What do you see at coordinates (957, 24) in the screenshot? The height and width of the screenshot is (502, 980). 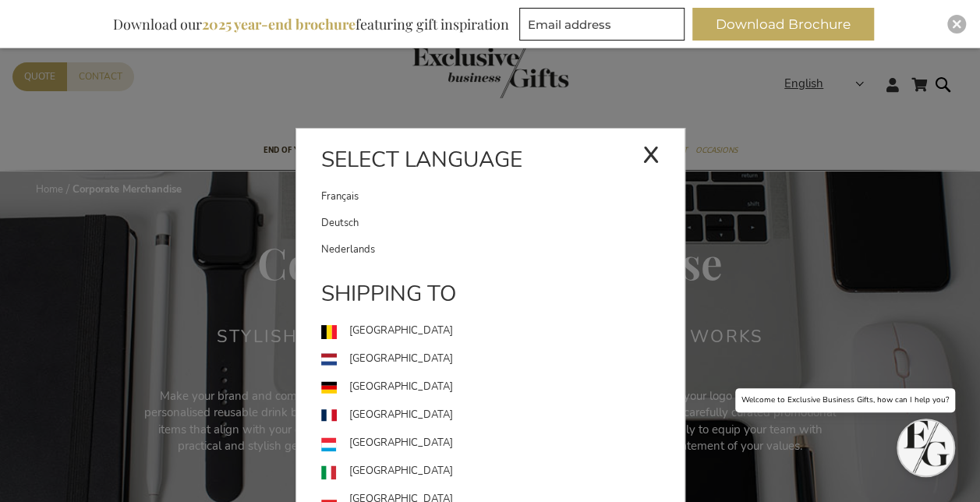 I see `img: Close` at bounding box center [957, 24].